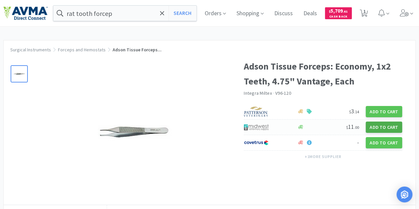 This screenshot has width=419, height=209. Describe the element at coordinates (256, 127) in the screenshot. I see `img: 4dd14cff54a648ac9e977f0c5da9bc2e_5.png` at that location.